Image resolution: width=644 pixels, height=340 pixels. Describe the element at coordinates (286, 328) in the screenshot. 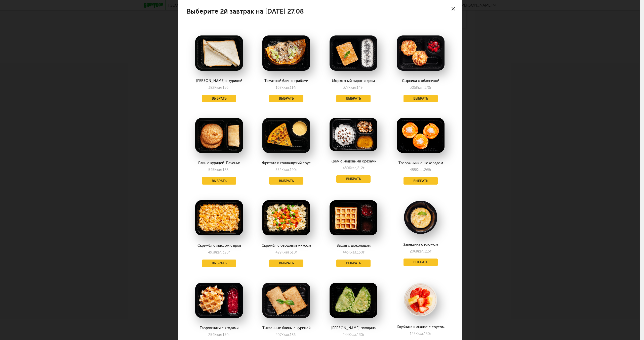

I see `div: Тыквенные блины с курицей` at that location.